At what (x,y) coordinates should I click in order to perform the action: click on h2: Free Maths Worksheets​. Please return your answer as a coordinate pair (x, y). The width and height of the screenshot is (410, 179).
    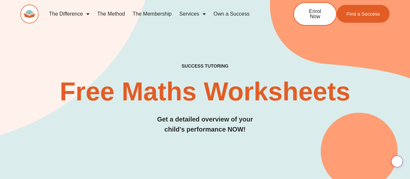
    Looking at the image, I should click on (205, 92).